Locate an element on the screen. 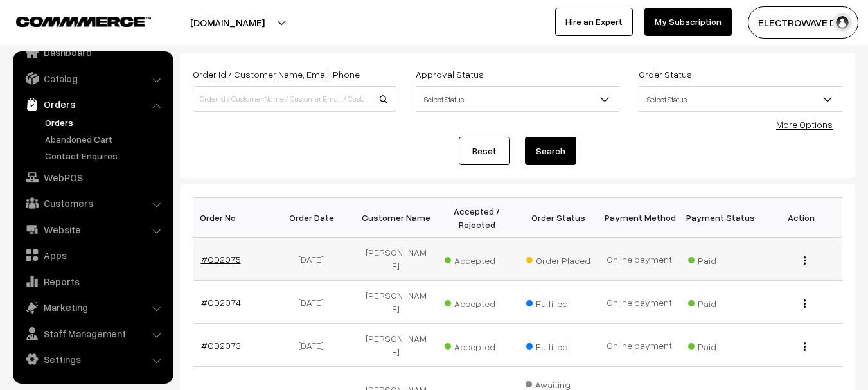 The width and height of the screenshot is (868, 390). button: Search is located at coordinates (551, 151).